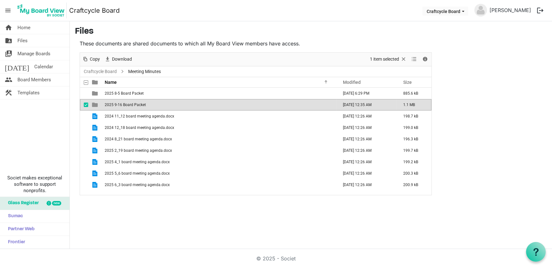 The image size is (552, 268). Describe the element at coordinates (139, 116) in the screenshot. I see `span: 2024 11_12 board meeting agenda.docx` at that location.